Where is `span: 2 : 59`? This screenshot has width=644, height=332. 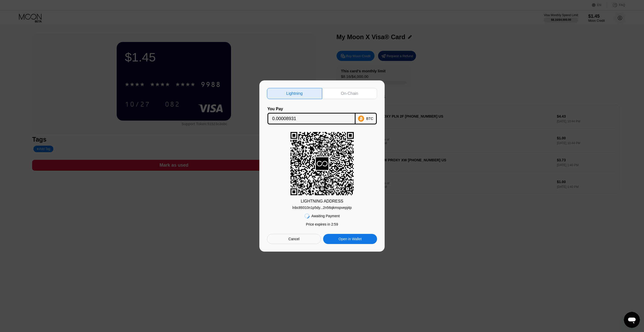 span: 2 : 59 is located at coordinates (334, 224).